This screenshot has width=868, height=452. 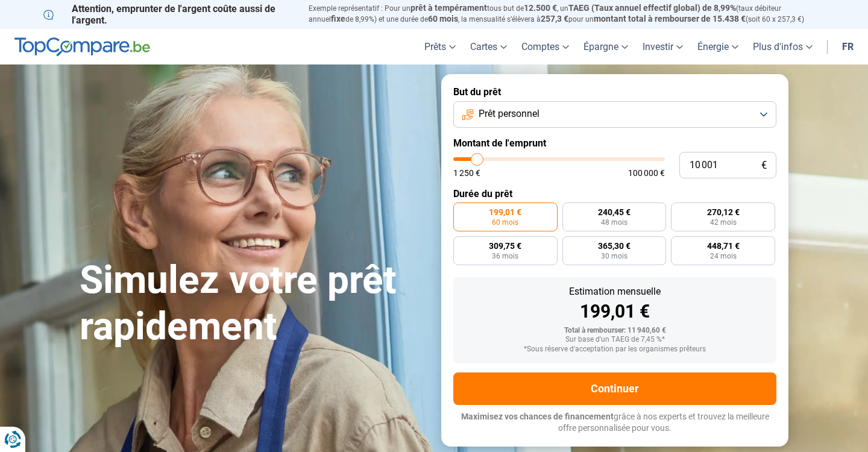 What do you see at coordinates (615, 312) in the screenshot?
I see `div: 199,01 €` at bounding box center [615, 312].